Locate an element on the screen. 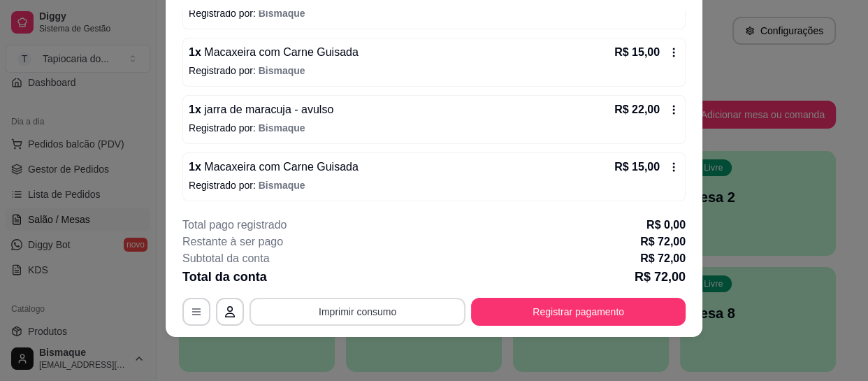 The width and height of the screenshot is (868, 381). p: Subtotal da conta is located at coordinates (226, 259).